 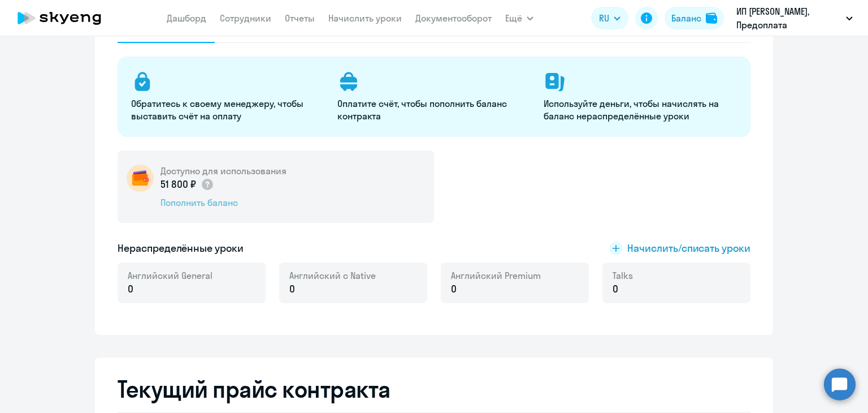 I want to click on a: Начислить уроки, so click(x=365, y=18).